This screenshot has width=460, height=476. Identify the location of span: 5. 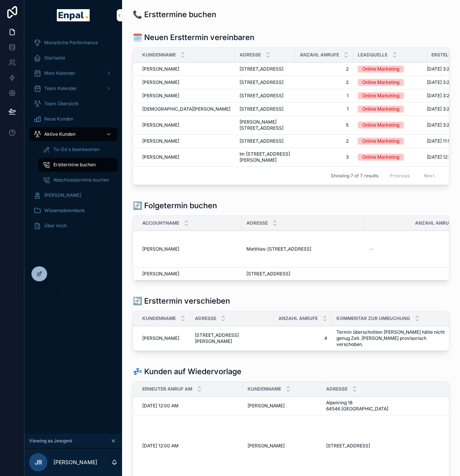
(324, 125).